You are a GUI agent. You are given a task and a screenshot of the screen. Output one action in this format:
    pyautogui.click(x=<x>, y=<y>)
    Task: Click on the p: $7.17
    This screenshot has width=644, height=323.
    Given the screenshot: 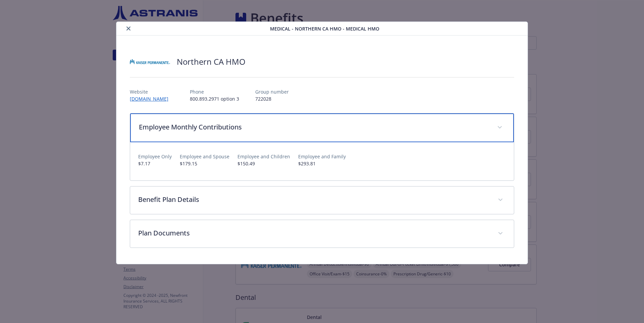 What is the action you would take?
    pyautogui.click(x=155, y=163)
    